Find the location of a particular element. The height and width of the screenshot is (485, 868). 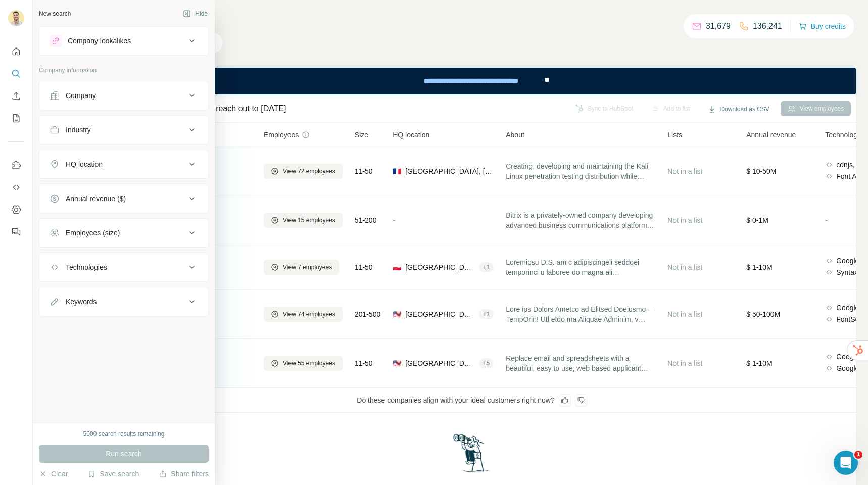

span: View 72 employees is located at coordinates (309, 171).